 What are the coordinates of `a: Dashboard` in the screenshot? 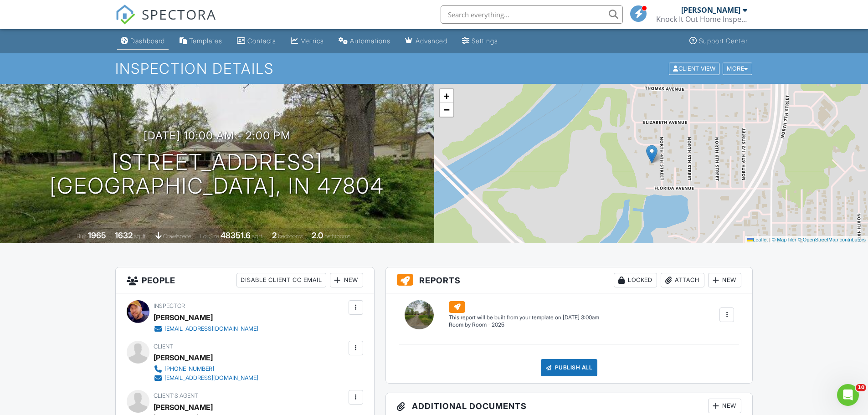 It's located at (142, 41).